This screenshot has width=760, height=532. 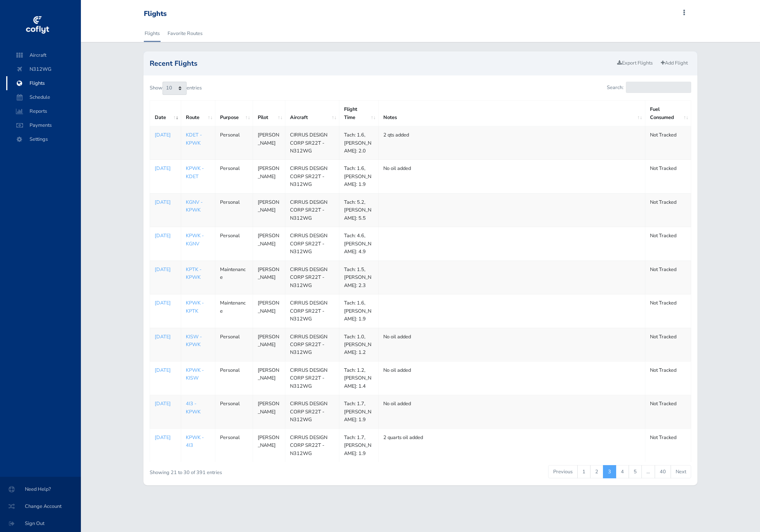 What do you see at coordinates (41, 506) in the screenshot?
I see `span: Change Account` at bounding box center [41, 506].